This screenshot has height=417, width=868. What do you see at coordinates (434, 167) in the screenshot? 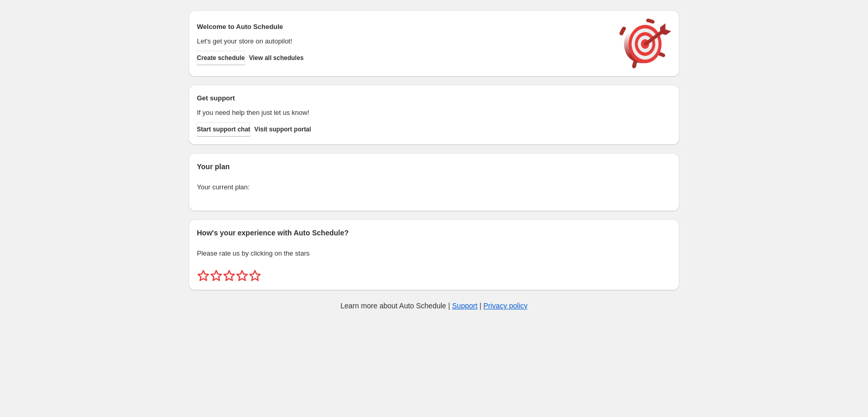
I see `h2: Your plan` at bounding box center [434, 167].